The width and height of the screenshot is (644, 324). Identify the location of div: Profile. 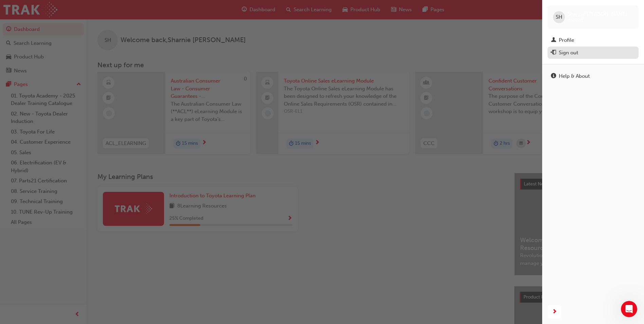
(566, 40).